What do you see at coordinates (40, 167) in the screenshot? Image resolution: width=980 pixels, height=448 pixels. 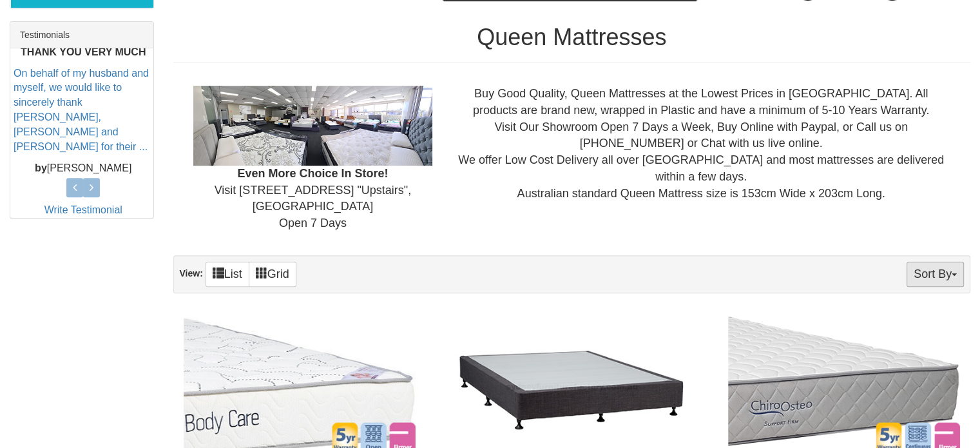 I see `b: by` at bounding box center [40, 167].